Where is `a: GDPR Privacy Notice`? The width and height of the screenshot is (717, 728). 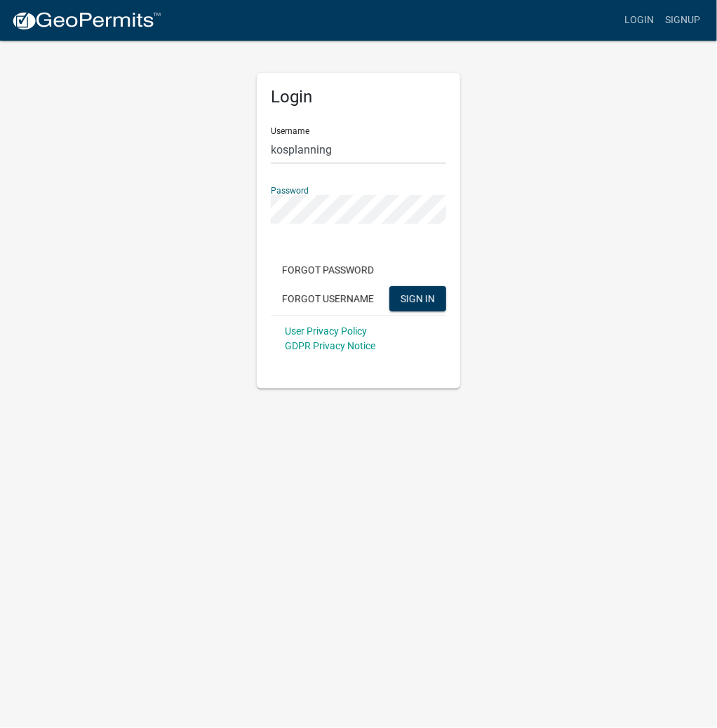
a: GDPR Privacy Notice is located at coordinates (330, 345).